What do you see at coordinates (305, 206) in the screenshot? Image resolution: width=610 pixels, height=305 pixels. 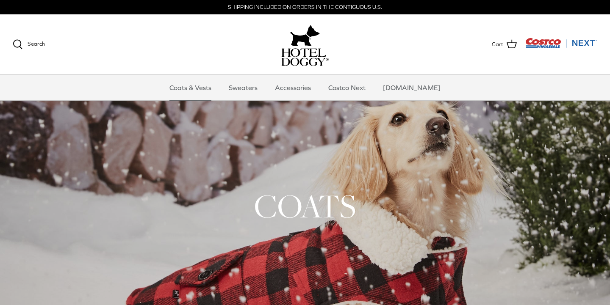 I see `h1: COATS` at bounding box center [305, 206].